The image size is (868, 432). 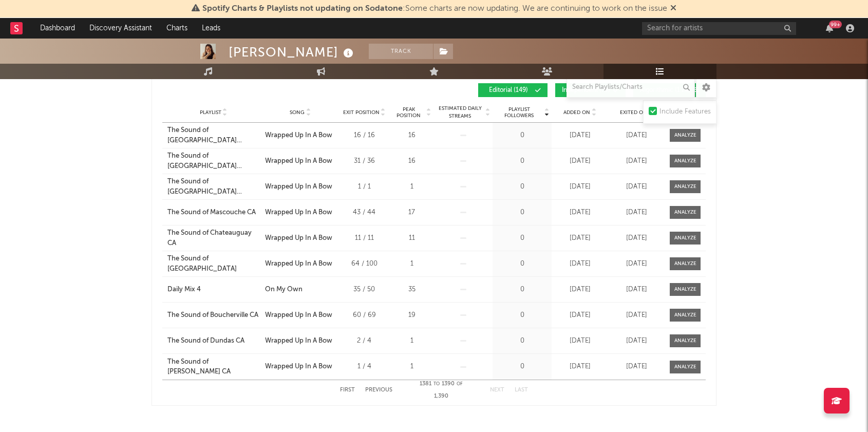 I want to click on div: The Sound of Dundas CA, so click(x=206, y=341).